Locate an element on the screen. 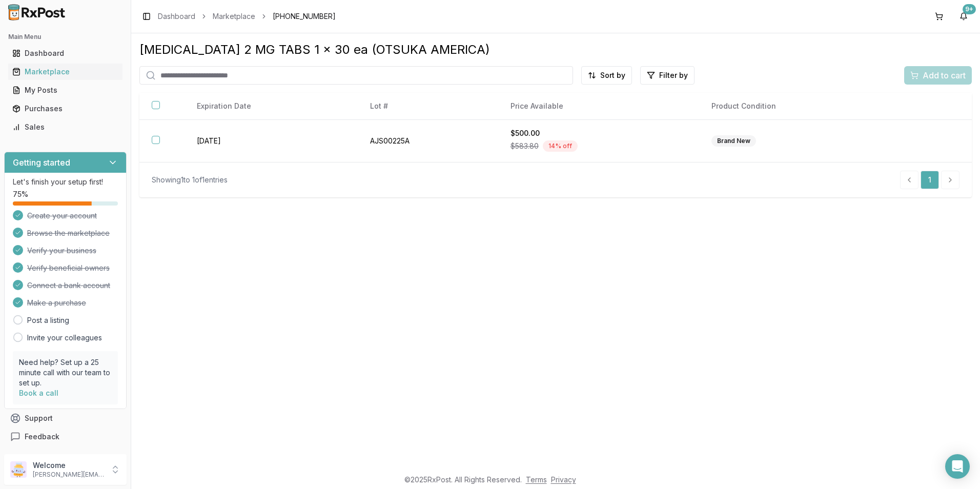  a: Privacy is located at coordinates (563, 479).